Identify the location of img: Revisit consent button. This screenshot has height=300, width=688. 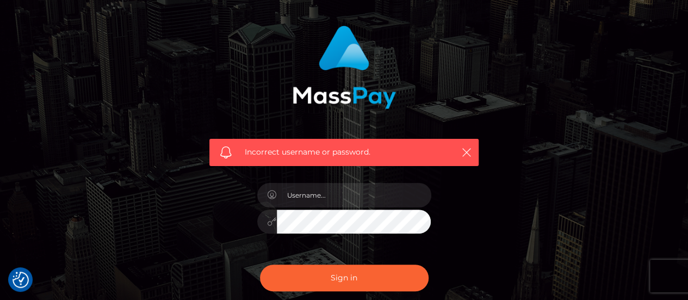
(21, 279).